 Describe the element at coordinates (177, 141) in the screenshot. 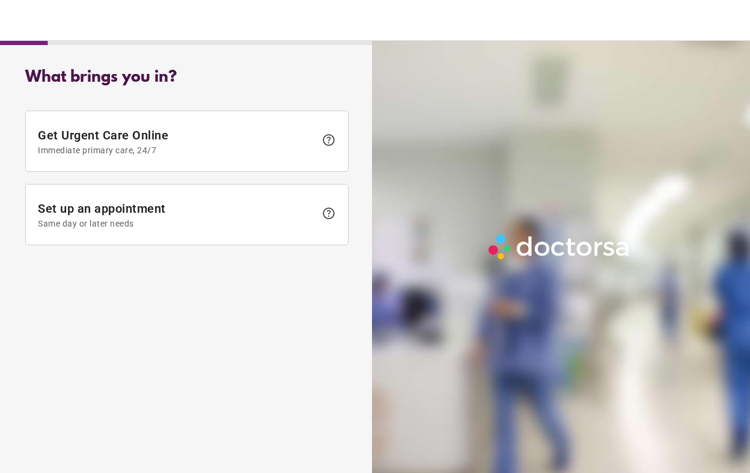

I see `span: Get Urgent Care Online` at that location.